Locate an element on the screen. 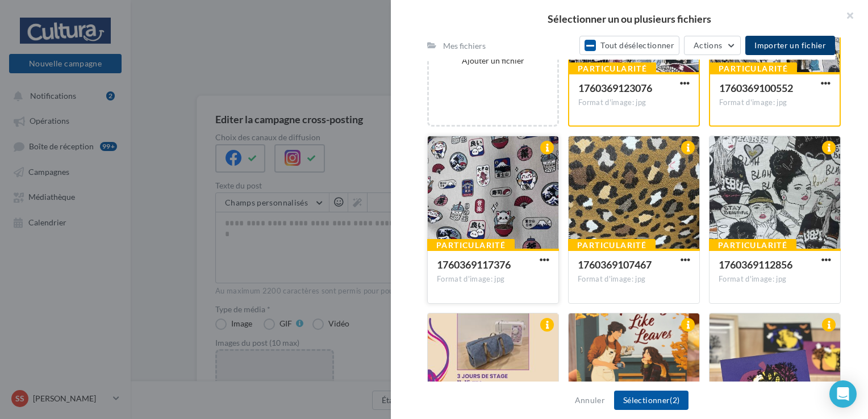 Image resolution: width=868 pixels, height=419 pixels. div: Mes fichiers is located at coordinates (464, 46).